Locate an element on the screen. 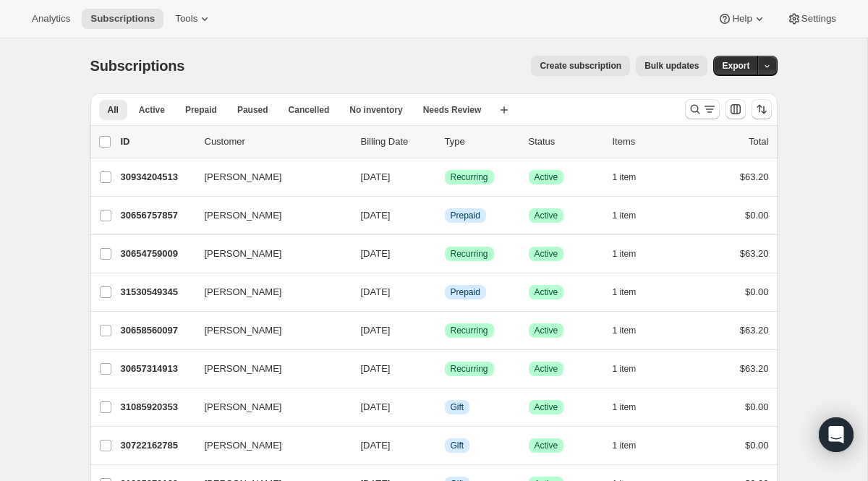  p: 30657314913 is located at coordinates (157, 369).